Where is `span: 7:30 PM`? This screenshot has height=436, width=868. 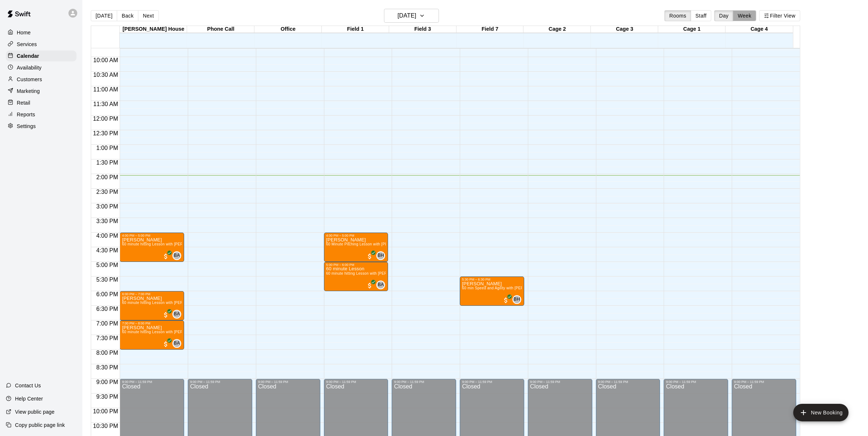 span: 7:30 PM is located at coordinates (108, 338).